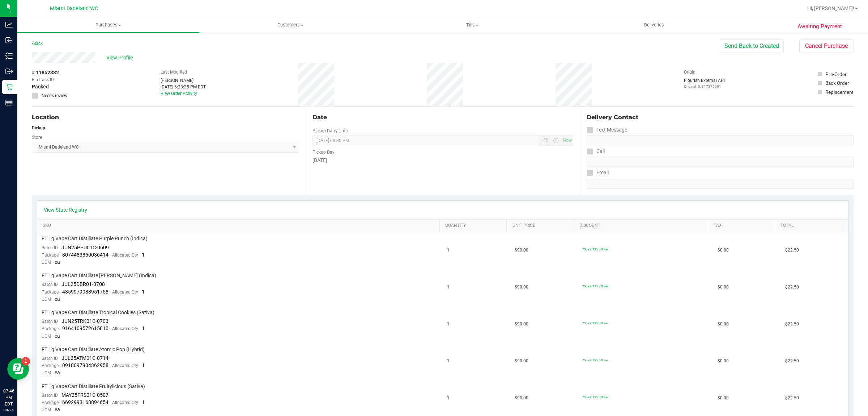 The image size is (868, 416). I want to click on span: Packed, so click(40, 87).